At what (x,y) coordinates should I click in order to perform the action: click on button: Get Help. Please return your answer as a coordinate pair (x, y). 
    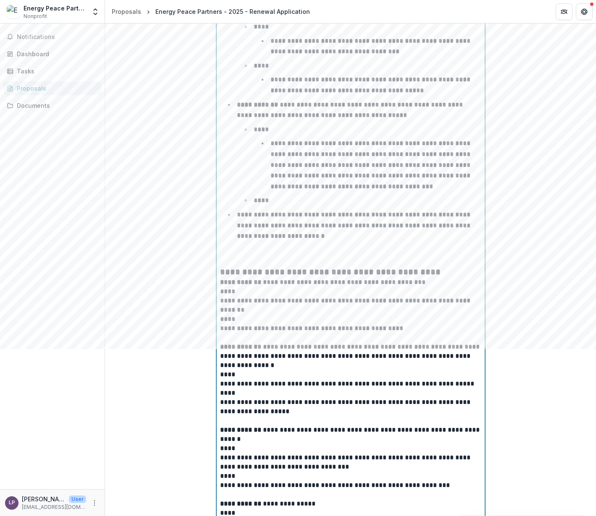
    Looking at the image, I should click on (584, 12).